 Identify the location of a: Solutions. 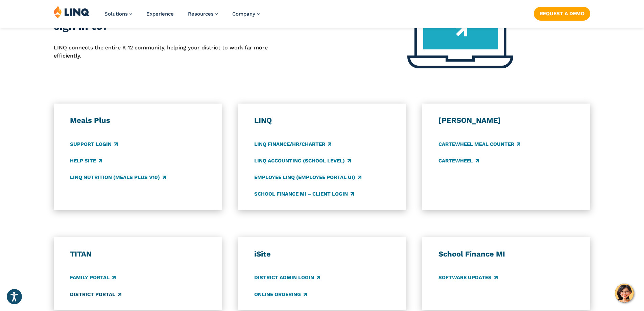
(118, 14).